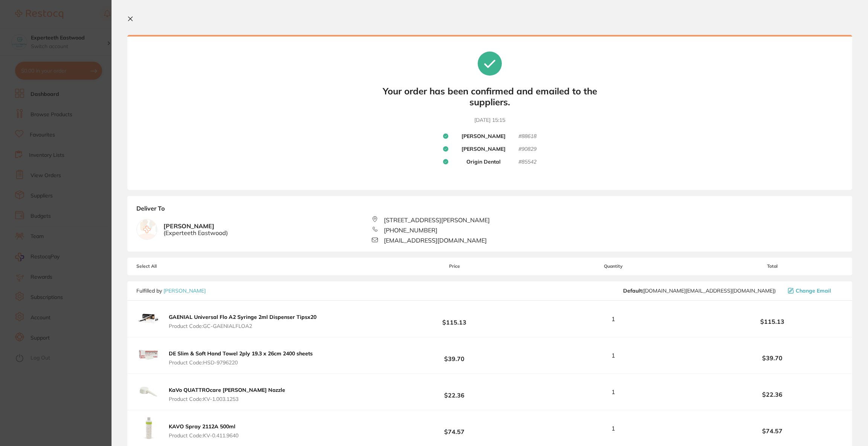 Image resolution: width=868 pixels, height=446 pixels. I want to click on b: GAENIAL Universal Flo A2 Syringe 2ml Dispenser Tipsx20, so click(242, 317).